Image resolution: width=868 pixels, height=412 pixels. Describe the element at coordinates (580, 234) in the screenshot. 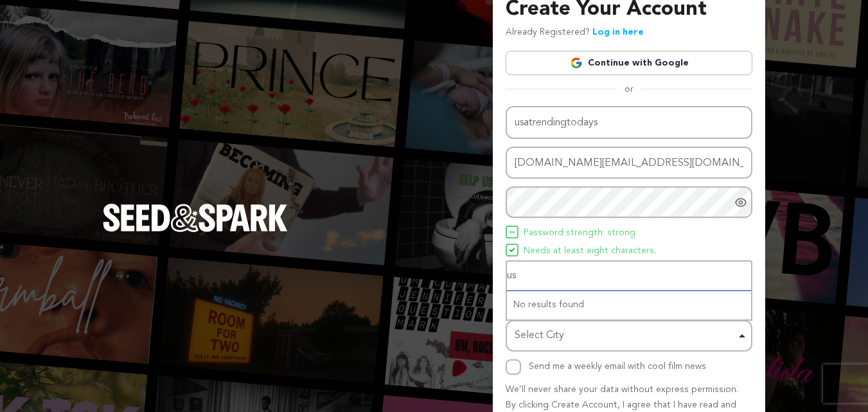

I see `span: Password strength: strong` at that location.